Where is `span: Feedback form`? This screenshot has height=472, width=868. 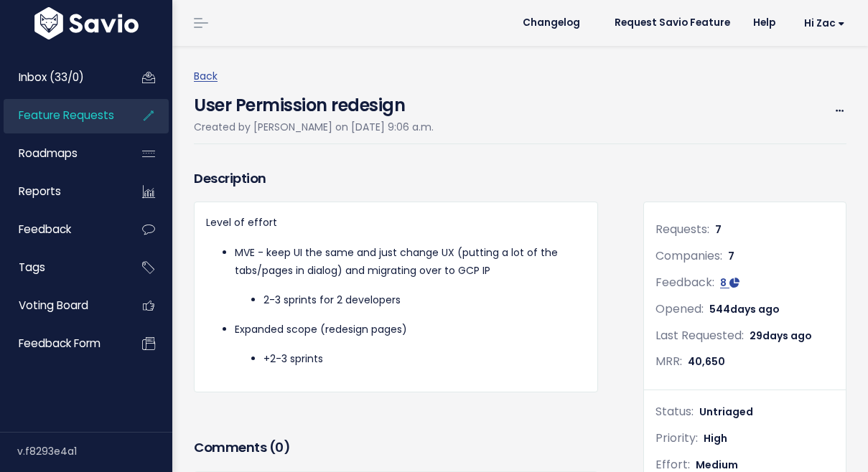 span: Feedback form is located at coordinates (60, 343).